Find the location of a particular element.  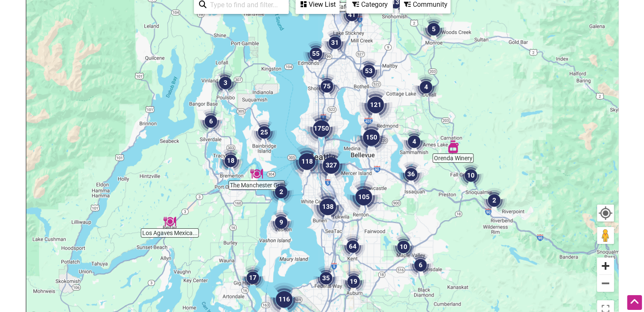

div: 17 is located at coordinates (253, 278).